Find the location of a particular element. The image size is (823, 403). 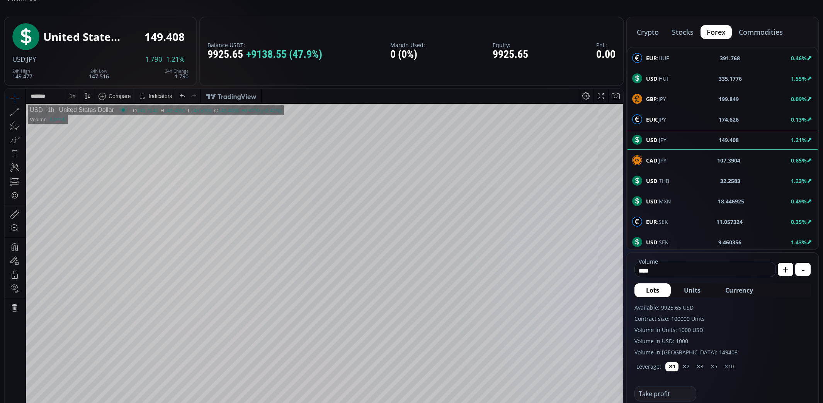

div: 5y is located at coordinates (31, 353).